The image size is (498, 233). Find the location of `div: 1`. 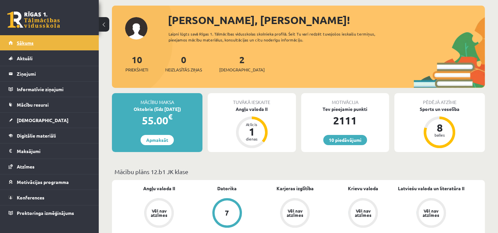

div: 1 is located at coordinates (252, 132).